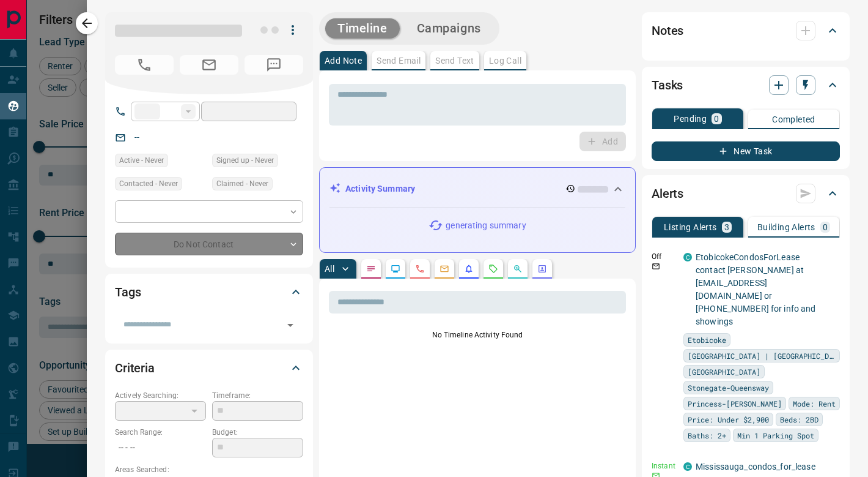 This screenshot has height=477, width=868. Describe the element at coordinates (258, 432) in the screenshot. I see `p: Budget:` at that location.